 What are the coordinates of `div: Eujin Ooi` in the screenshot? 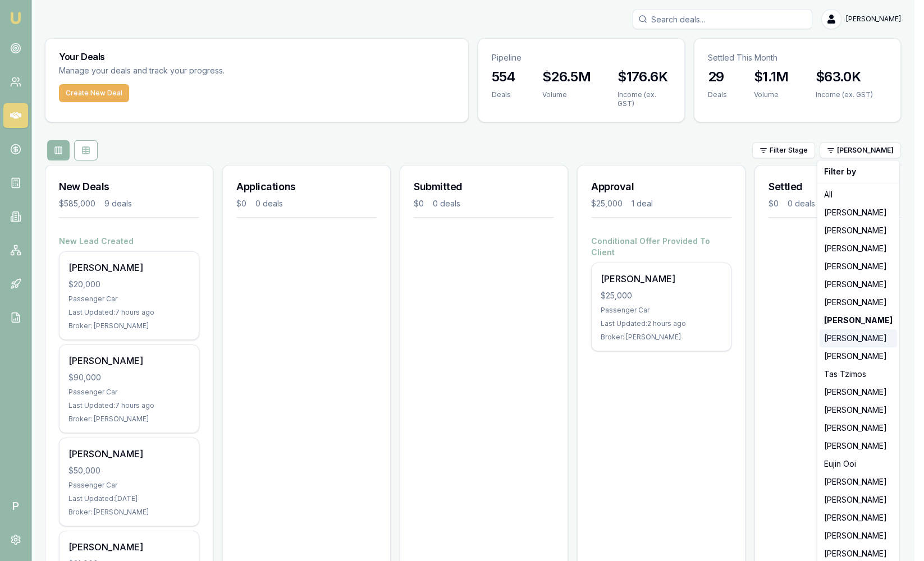 It's located at (859, 464).